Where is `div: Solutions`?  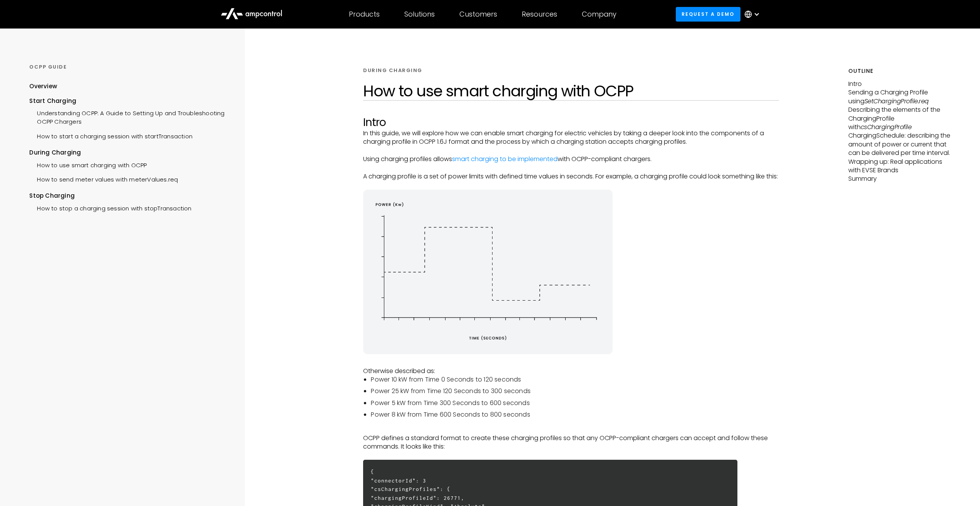 div: Solutions is located at coordinates (419, 14).